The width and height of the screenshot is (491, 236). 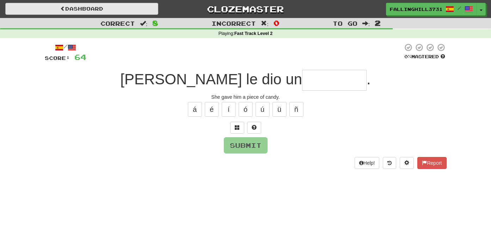 What do you see at coordinates (254, 128) in the screenshot?
I see `button: Single letter hint - you only get 1 per sentence and score half the points! alt+h` at bounding box center [254, 128].